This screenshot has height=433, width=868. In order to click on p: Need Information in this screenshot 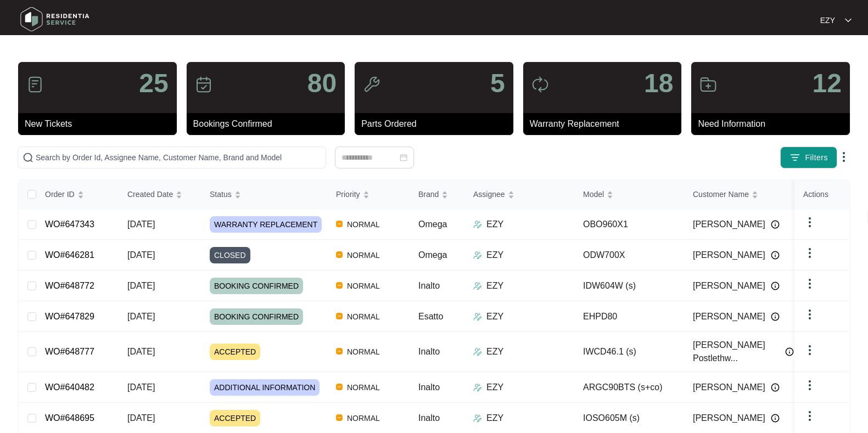, I will do `click(774, 124)`.